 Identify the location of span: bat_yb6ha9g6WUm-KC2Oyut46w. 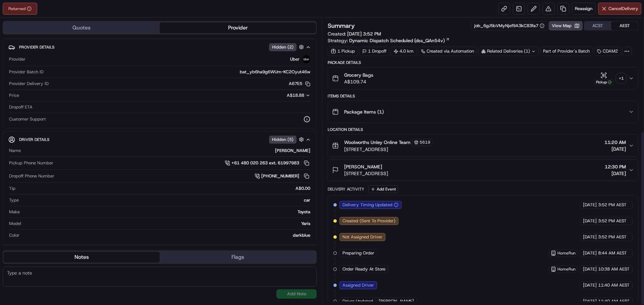
(275, 72).